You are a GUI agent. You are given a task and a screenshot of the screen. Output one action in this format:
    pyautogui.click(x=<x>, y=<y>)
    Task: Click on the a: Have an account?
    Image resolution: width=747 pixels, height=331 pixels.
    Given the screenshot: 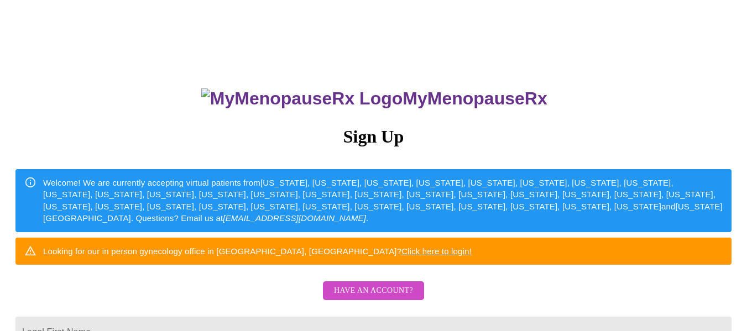 What is the action you would take?
    pyautogui.click(x=373, y=298)
    